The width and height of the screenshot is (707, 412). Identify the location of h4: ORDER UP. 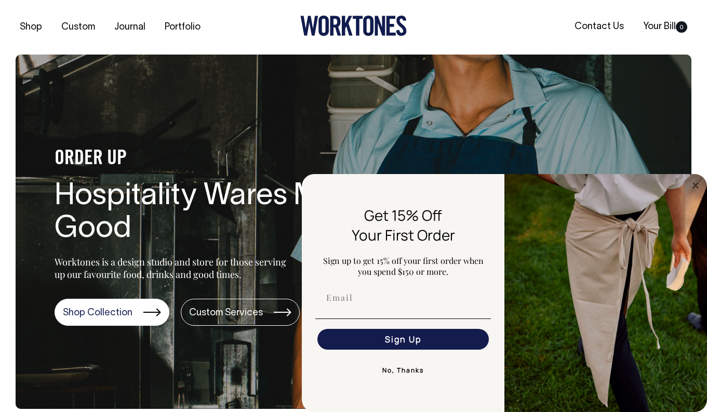
(221, 159).